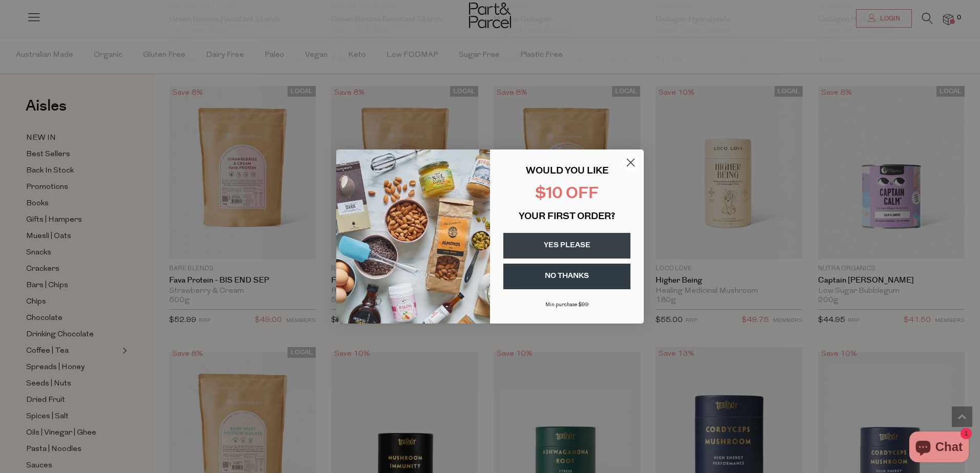  Describe the element at coordinates (567, 277) in the screenshot. I see `button: NO THANKS` at that location.